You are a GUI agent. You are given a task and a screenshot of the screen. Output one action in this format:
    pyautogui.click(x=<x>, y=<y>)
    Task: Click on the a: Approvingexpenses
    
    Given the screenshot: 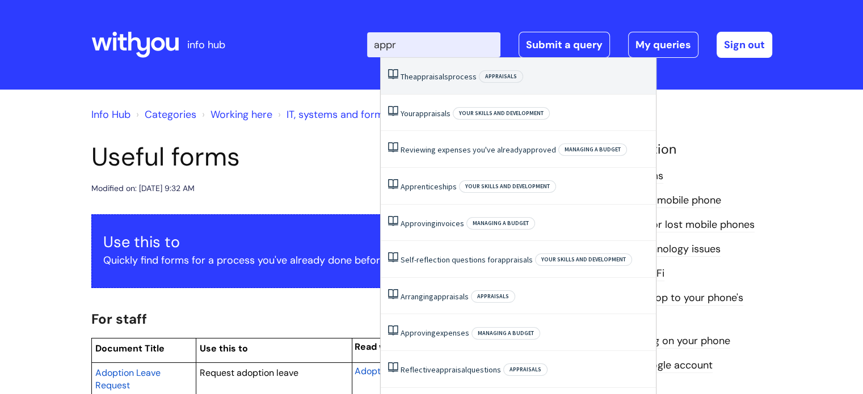 What is the action you would take?
    pyautogui.click(x=435, y=333)
    